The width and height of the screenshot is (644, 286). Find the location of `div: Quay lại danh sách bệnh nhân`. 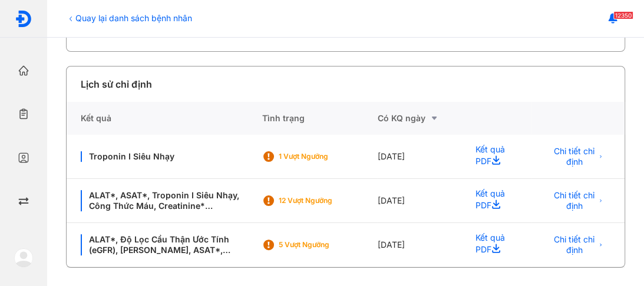

div: Quay lại danh sách bệnh nhân is located at coordinates (129, 18).